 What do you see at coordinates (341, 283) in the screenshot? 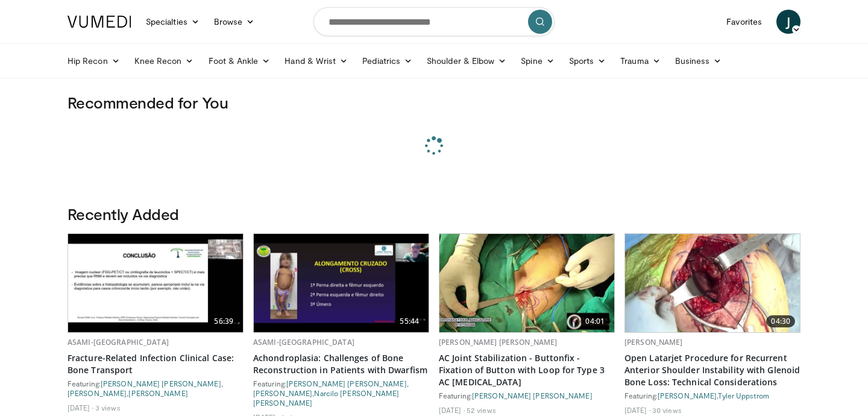
I see `img: 4f2bc282-22c3-41e7-a3f0-d3b33e5d5e41.620x360_q85_upscale.jpg` at bounding box center [341, 283].